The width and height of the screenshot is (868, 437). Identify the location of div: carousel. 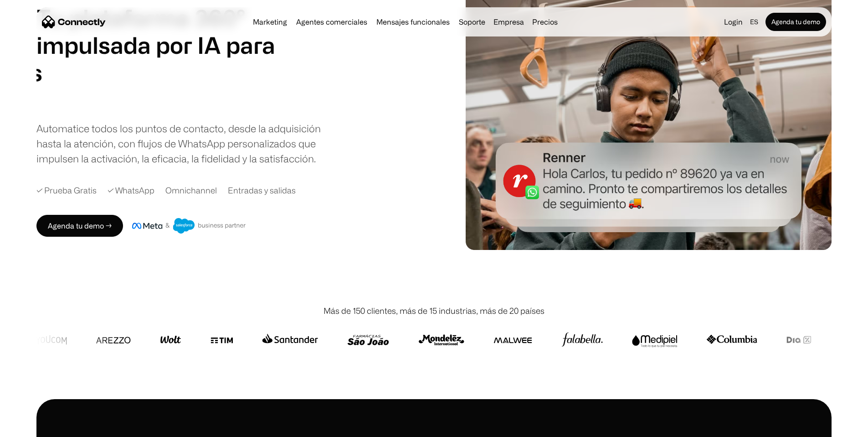
(141, 86).